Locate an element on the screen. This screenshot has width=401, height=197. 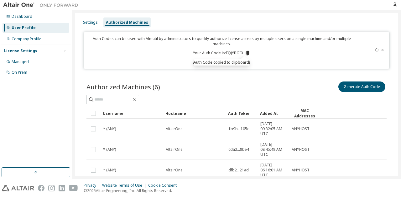
div: User Profile is located at coordinates (23, 28).